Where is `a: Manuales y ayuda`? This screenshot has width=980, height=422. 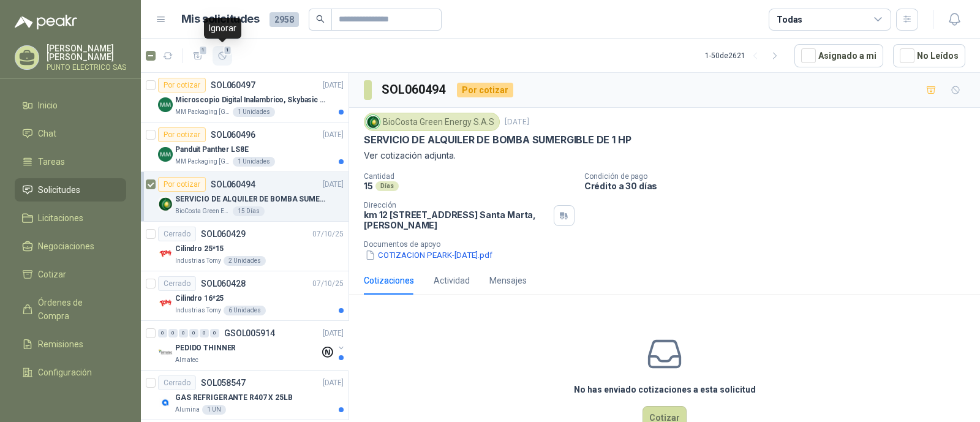
a: Manuales y ayuda is located at coordinates (70, 400).